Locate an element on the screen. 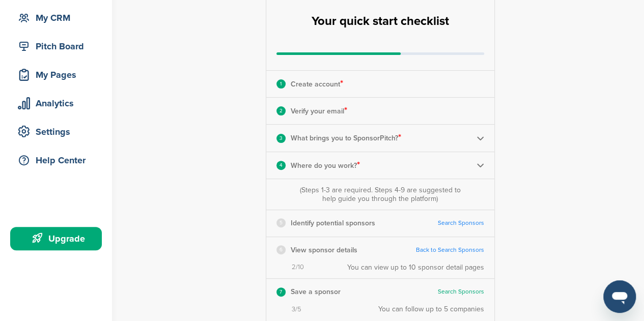 This screenshot has width=644, height=321. a: Back to Search Sponsors is located at coordinates (450, 250).